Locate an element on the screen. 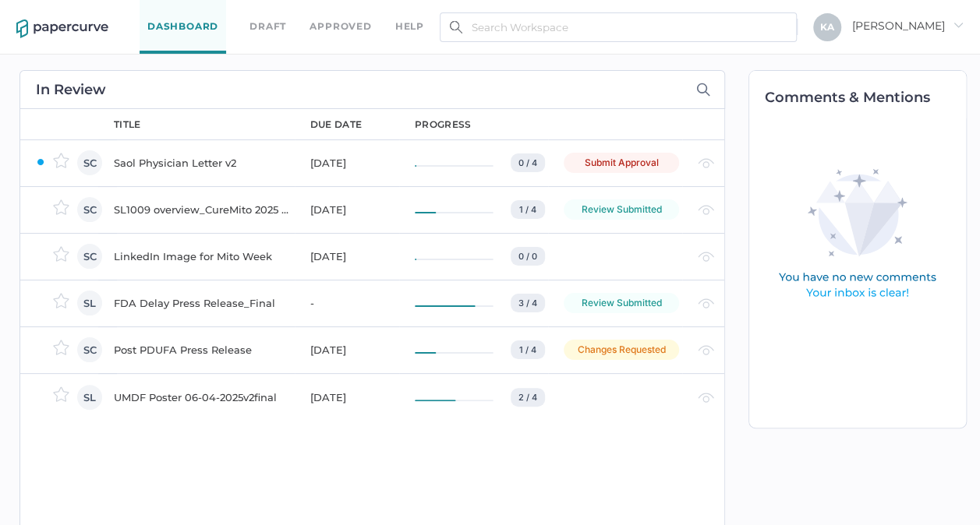 The height and width of the screenshot is (525, 980). img: papercurve-logo-colour.7244d18c.svg is located at coordinates (62, 29).